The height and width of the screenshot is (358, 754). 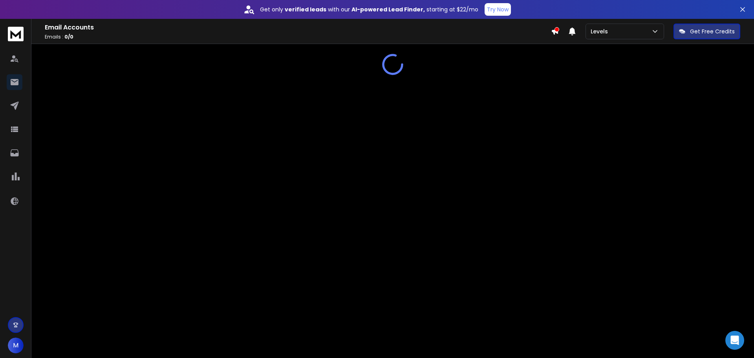 What do you see at coordinates (735, 340) in the screenshot?
I see `div: Open Intercom Messenger` at bounding box center [735, 340].